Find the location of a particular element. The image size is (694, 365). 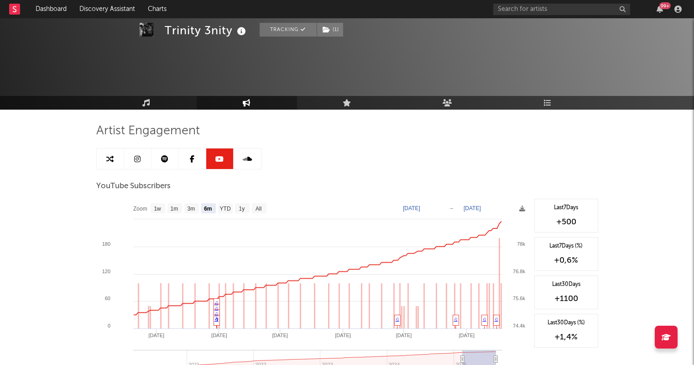

span: YouTube Subscribers is located at coordinates (133, 186).